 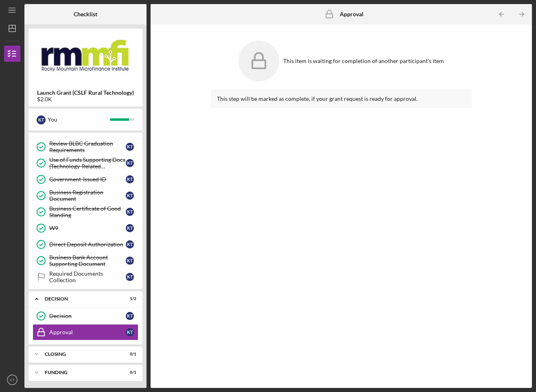 I want to click on text: KT, so click(x=12, y=380).